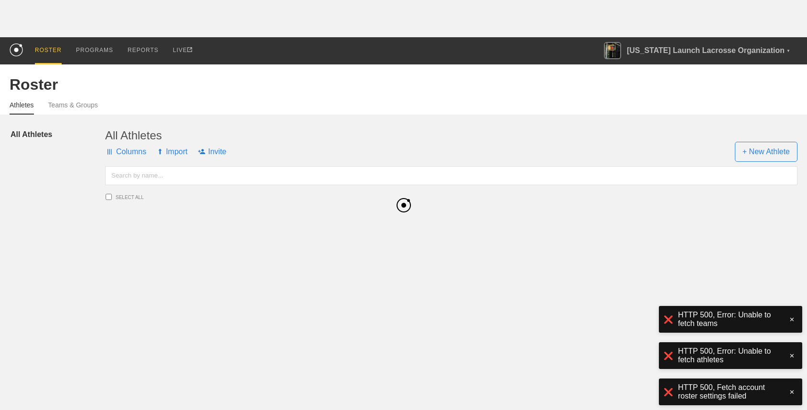 This screenshot has width=807, height=410. I want to click on span: HTTP 500, Error: Unable to fetch teams, so click(727, 320).